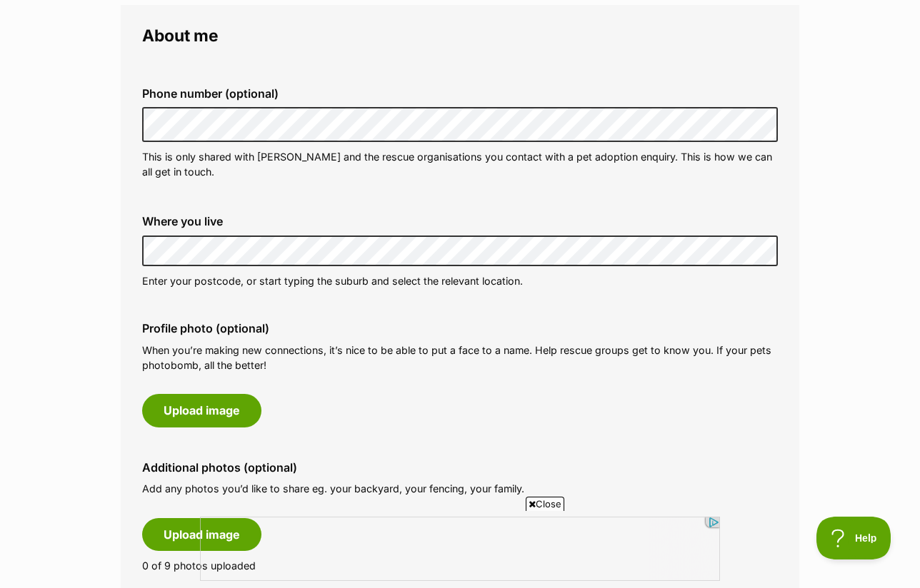 The image size is (920, 588). I want to click on p: Add any photos you’d like to share eg. your backyard, your fencing, your family., so click(460, 489).